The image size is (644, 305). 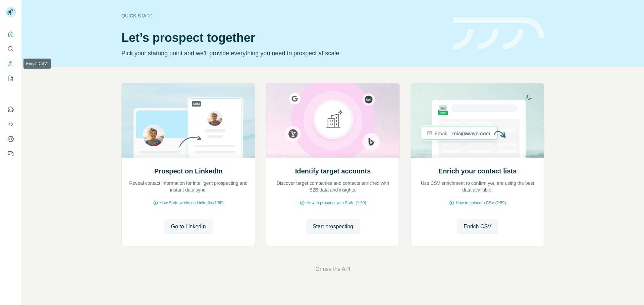 I want to click on button: Use Surfe API, so click(x=10, y=124).